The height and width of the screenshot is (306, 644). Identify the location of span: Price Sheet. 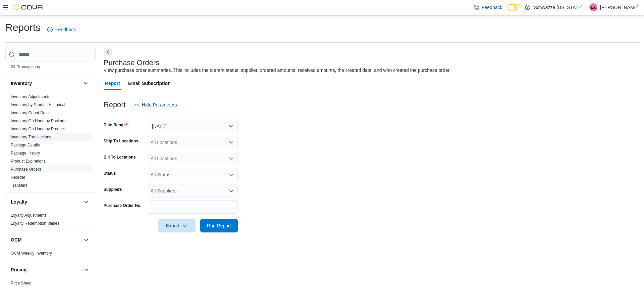
(21, 283).